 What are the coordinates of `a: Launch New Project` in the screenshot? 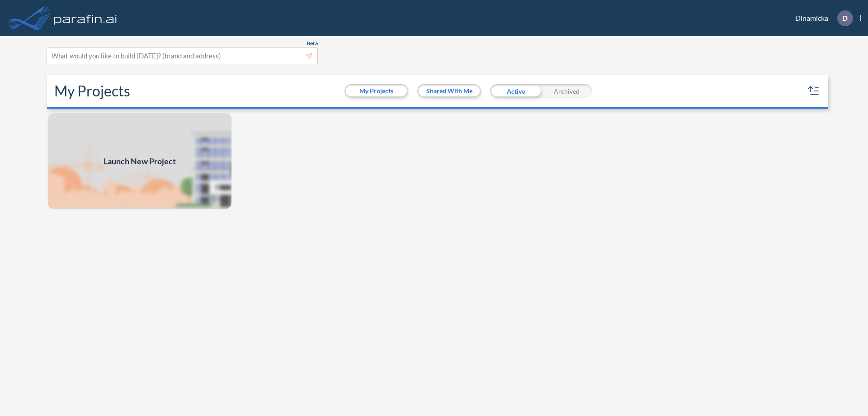 It's located at (140, 161).